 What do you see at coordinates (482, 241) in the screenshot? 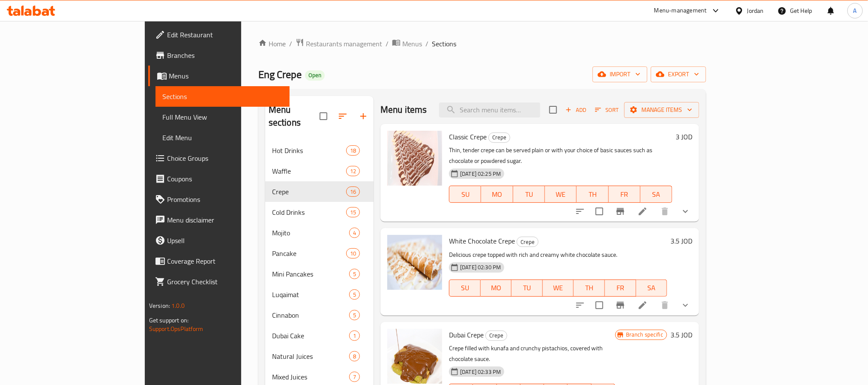
I see `span: White Chocolate Crepe` at bounding box center [482, 241].